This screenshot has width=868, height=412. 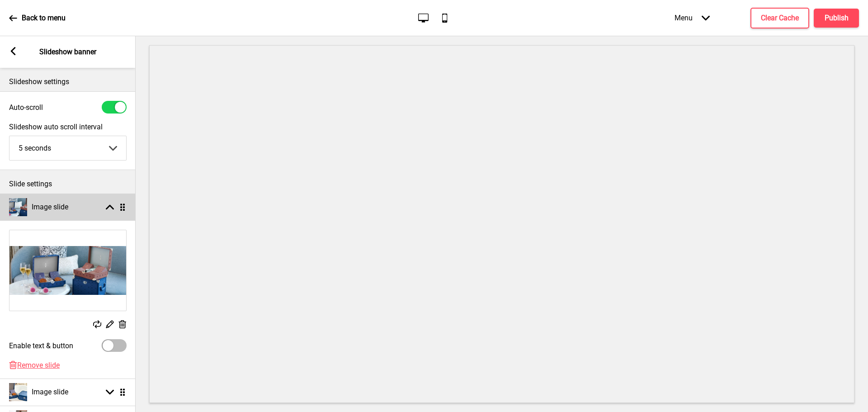 I want to click on div: Menu, so click(x=692, y=17).